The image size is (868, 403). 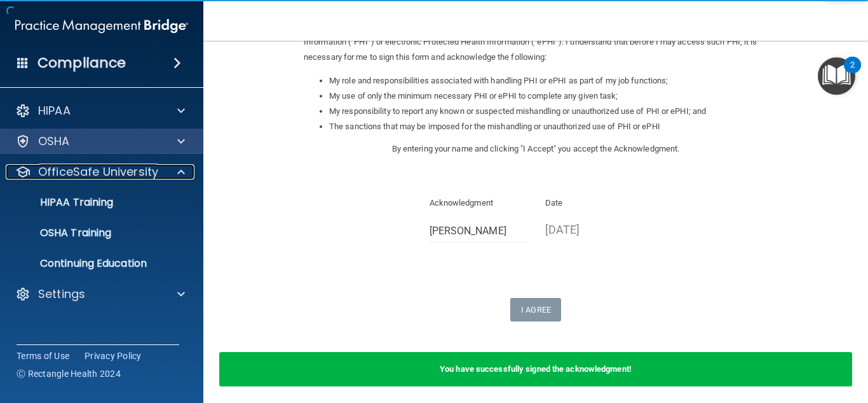 I want to click on a: Terms of Use, so click(x=42, y=356).